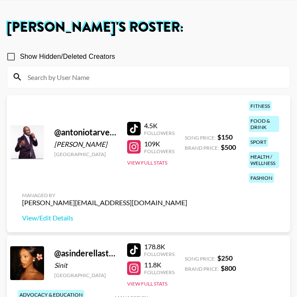  I want to click on input: Search by User Name, so click(153, 77).